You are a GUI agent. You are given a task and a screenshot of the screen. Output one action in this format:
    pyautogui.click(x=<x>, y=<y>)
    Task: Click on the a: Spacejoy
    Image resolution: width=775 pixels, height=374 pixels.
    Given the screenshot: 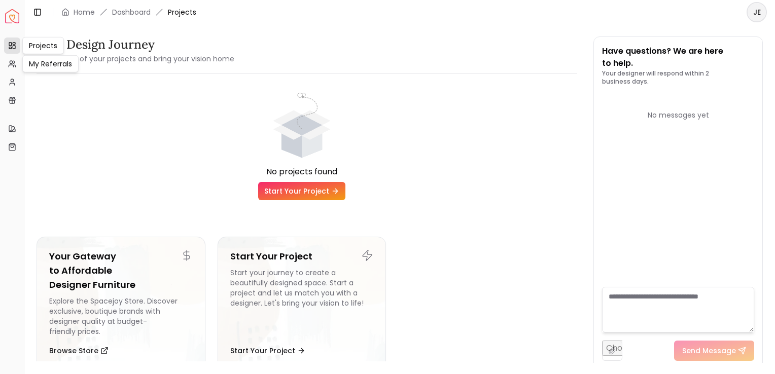 What is the action you would take?
    pyautogui.click(x=12, y=16)
    